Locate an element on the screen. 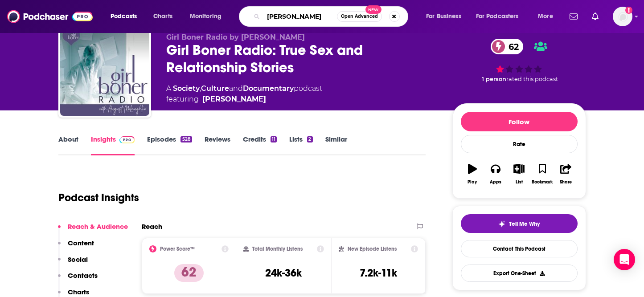  a: Podchaser - Follow, Share and Rate Podcasts is located at coordinates (50, 17).